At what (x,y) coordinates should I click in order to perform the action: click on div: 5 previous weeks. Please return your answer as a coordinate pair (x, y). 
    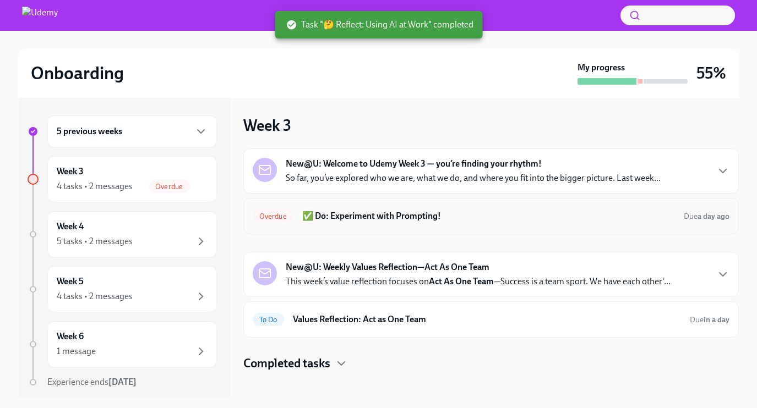
    Looking at the image, I should click on (132, 131).